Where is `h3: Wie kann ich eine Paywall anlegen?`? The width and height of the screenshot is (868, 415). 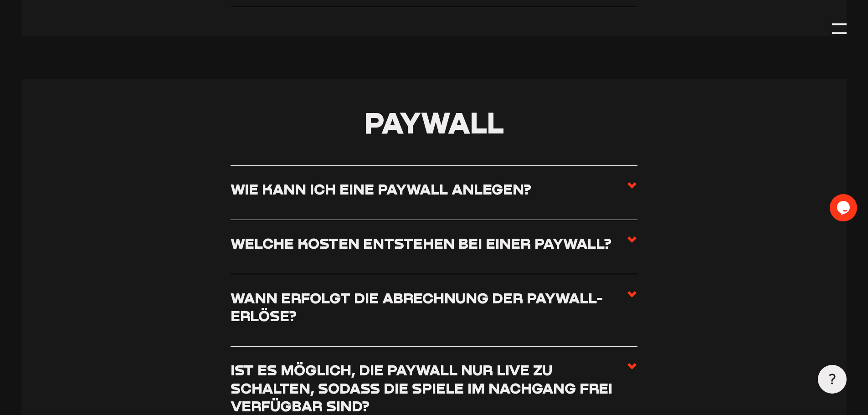 h3: Wie kann ich eine Paywall anlegen? is located at coordinates (381, 189).